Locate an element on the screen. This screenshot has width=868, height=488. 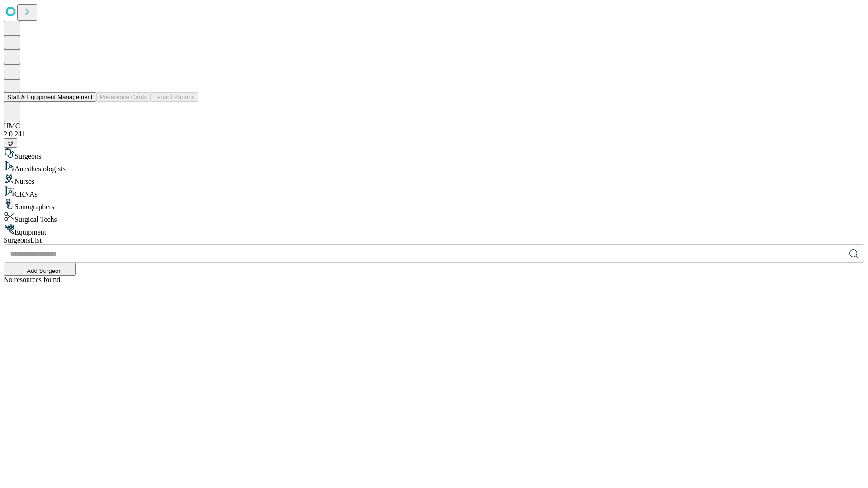
div: Sonographers is located at coordinates (434, 205).